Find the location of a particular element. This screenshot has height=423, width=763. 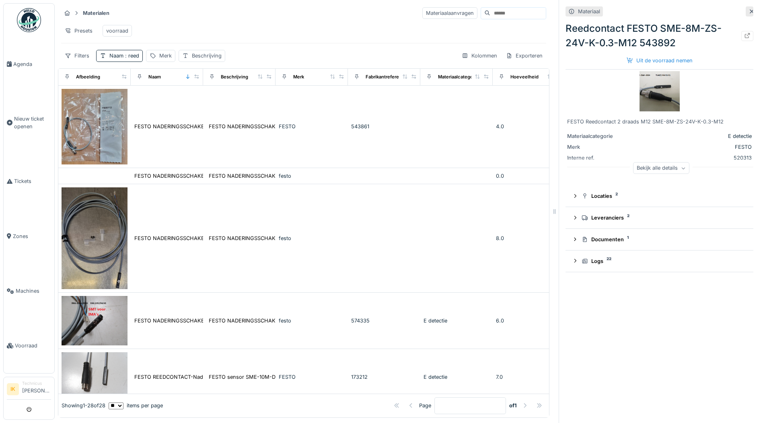

summary: Locaties2 is located at coordinates (659, 196).